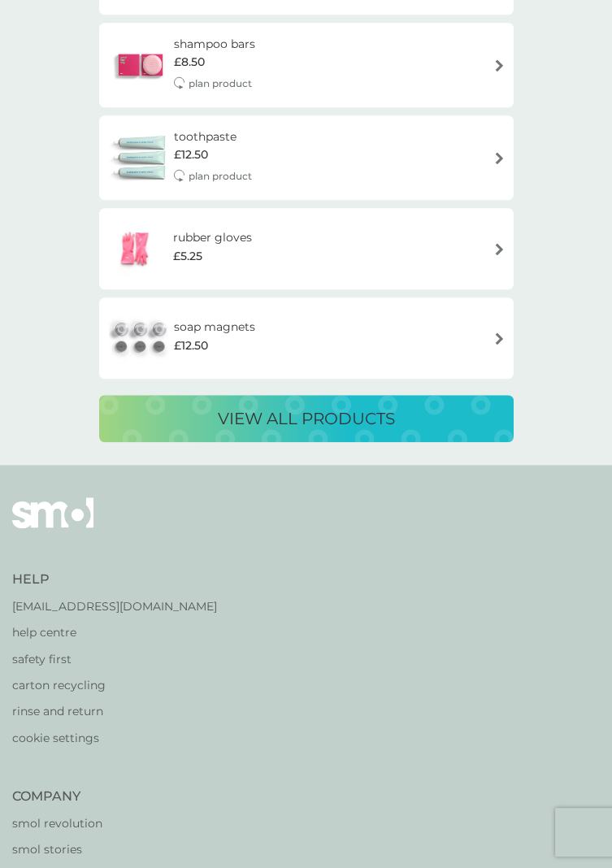  Describe the element at coordinates (114, 738) in the screenshot. I see `a: cookie settings` at that location.